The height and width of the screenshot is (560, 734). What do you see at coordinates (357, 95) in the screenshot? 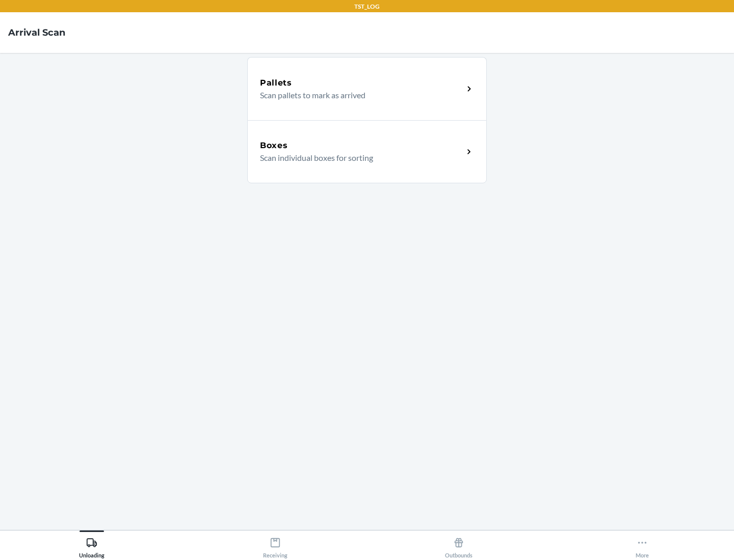
I see `p: Scan pallets to mark as arrived` at bounding box center [357, 95].